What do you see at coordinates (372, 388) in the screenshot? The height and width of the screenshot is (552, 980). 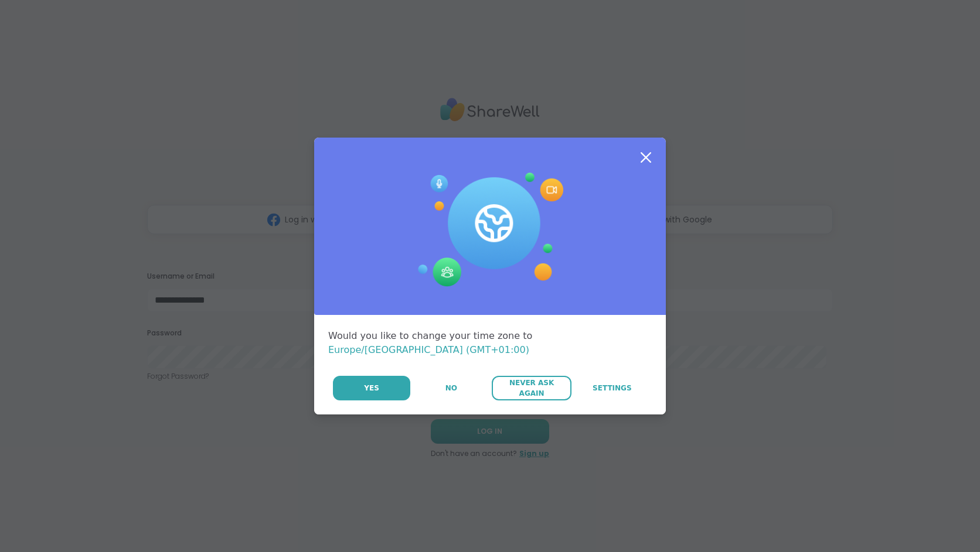 I see `button: Yes` at bounding box center [372, 388].